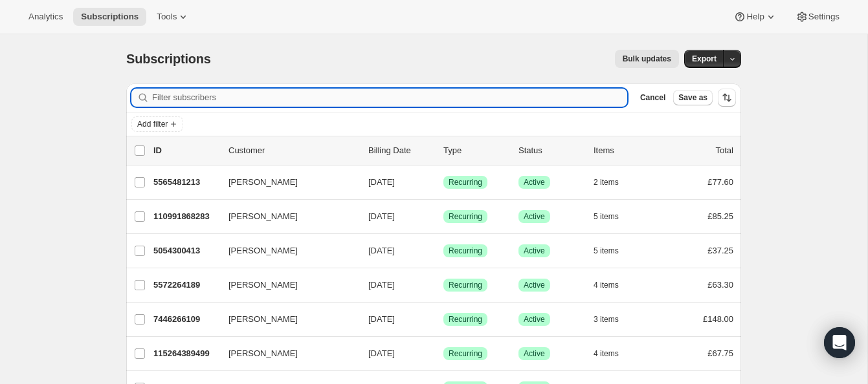 This screenshot has height=384, width=868. Describe the element at coordinates (152, 124) in the screenshot. I see `span: Add filter` at that location.